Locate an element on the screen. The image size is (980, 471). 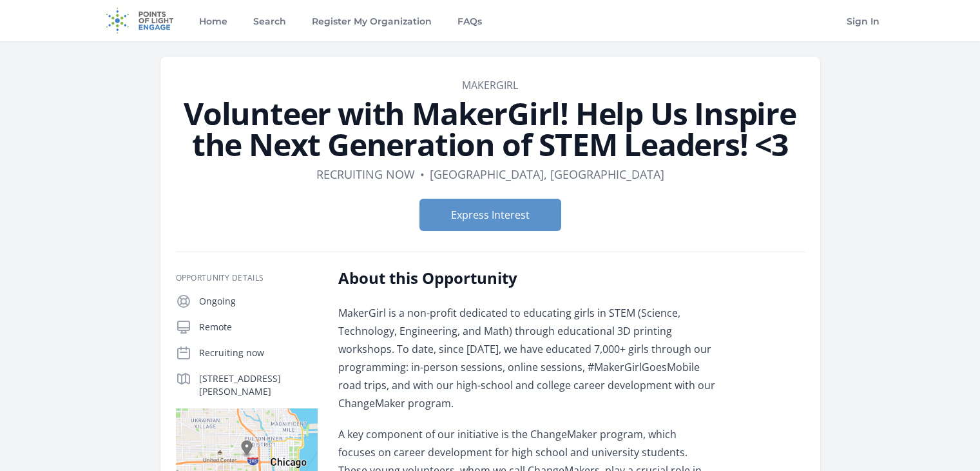
a: MakerGirl is located at coordinates (490, 85).